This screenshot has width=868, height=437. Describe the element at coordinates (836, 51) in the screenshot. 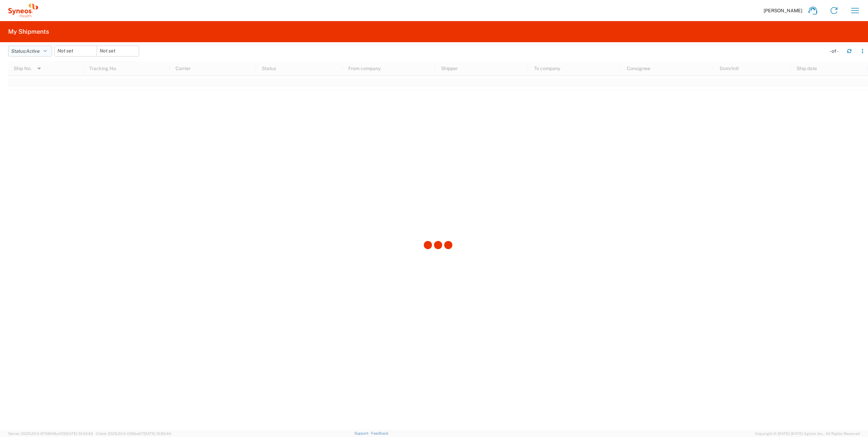

I see `div: - of -` at that location.